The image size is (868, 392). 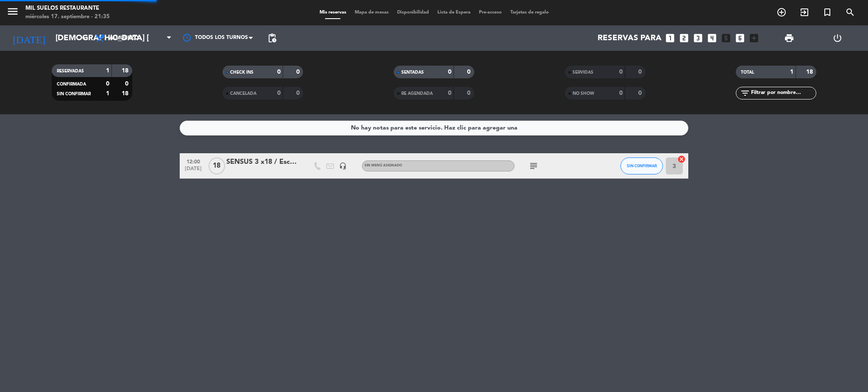 What do you see at coordinates (681, 159) in the screenshot?
I see `i: cancel` at bounding box center [681, 159].